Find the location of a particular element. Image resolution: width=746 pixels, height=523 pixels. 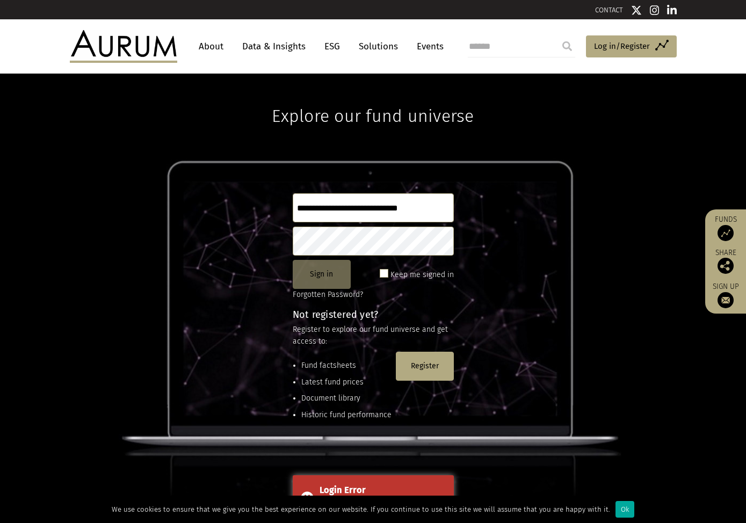

img: Share this post is located at coordinates (725, 266).